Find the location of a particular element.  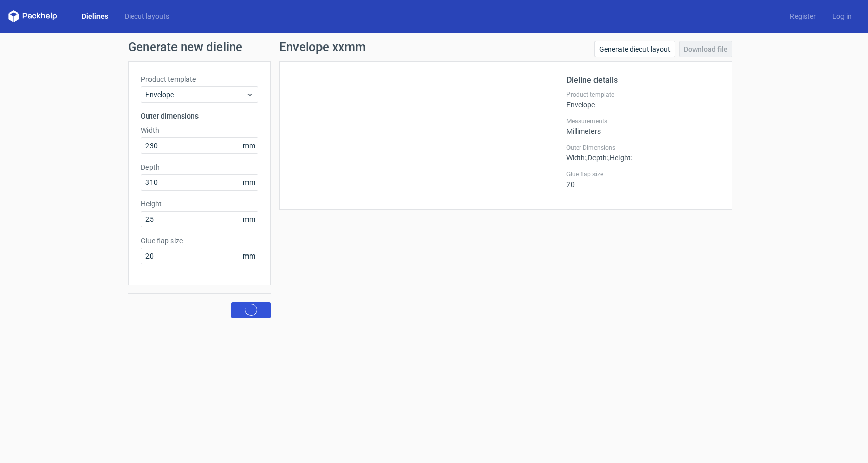

a: Generate diecut layout is located at coordinates (635, 49).